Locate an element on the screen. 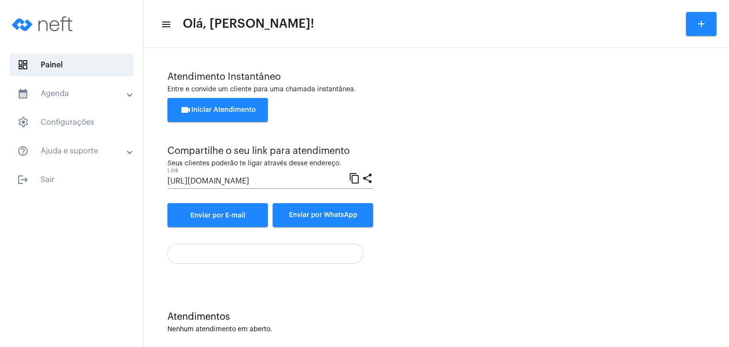  div: Atendimento Instantâneo is located at coordinates (436, 77).